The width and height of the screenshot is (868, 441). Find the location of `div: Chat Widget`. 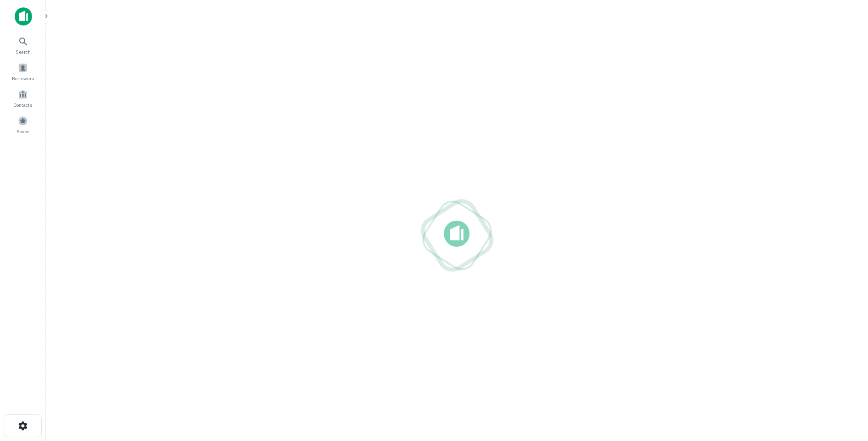

div: Chat Widget is located at coordinates (846, 360).